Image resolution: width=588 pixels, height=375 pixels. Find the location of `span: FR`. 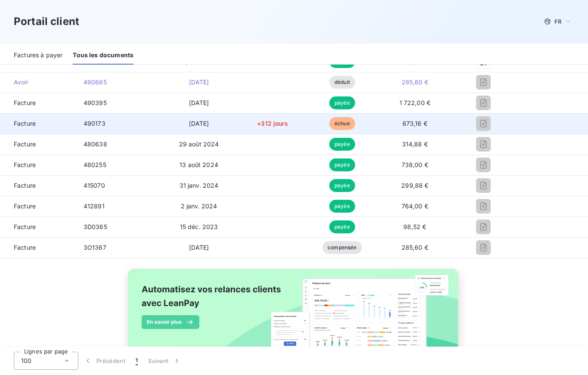

span: FR is located at coordinates (558, 21).